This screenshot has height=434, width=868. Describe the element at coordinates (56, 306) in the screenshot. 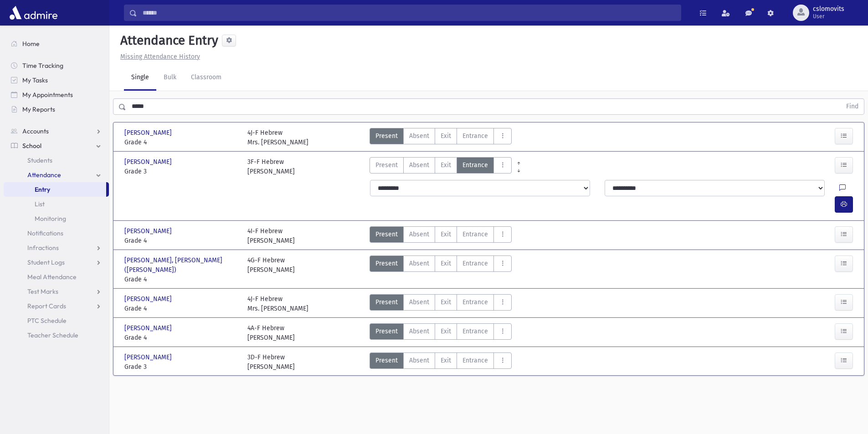

I see `a: Report Cards` at that location.